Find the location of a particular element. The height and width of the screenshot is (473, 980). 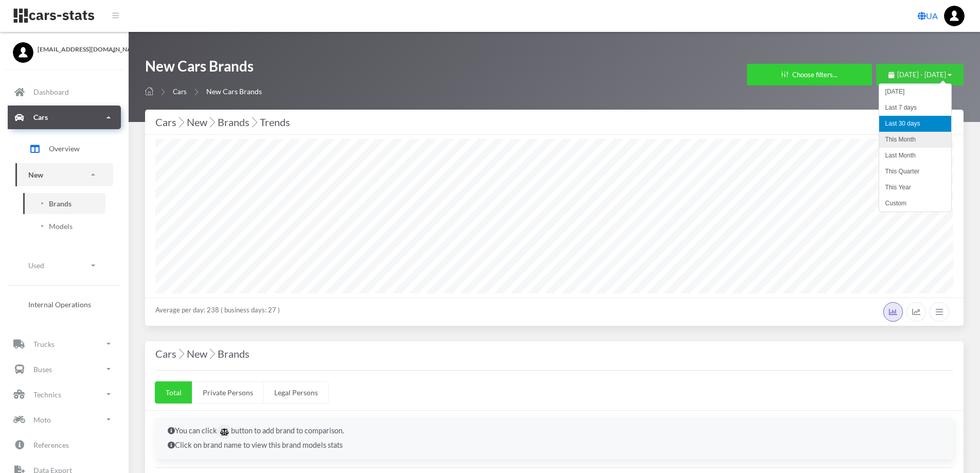

span: New Cars Brands is located at coordinates (234, 91).